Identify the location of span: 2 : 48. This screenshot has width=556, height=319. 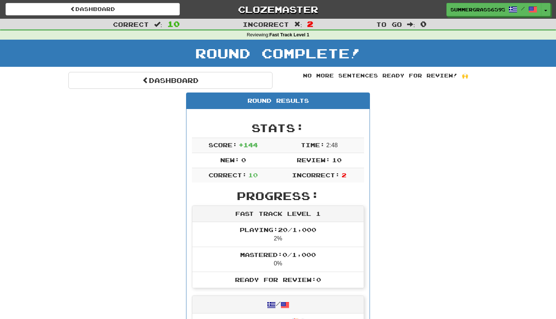
(332, 145).